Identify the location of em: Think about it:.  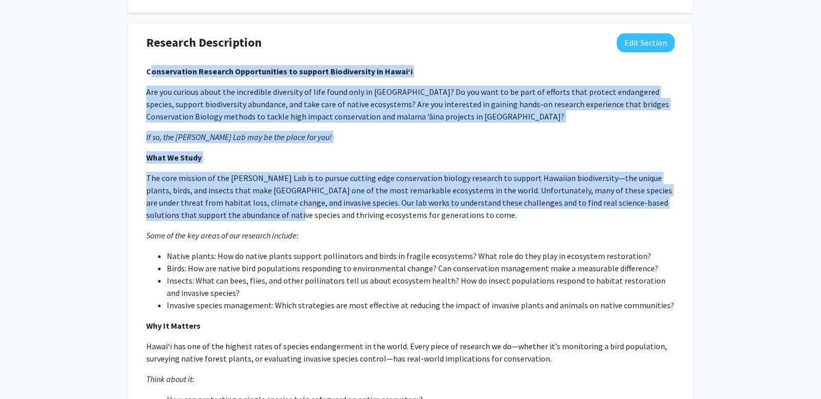
(170, 379).